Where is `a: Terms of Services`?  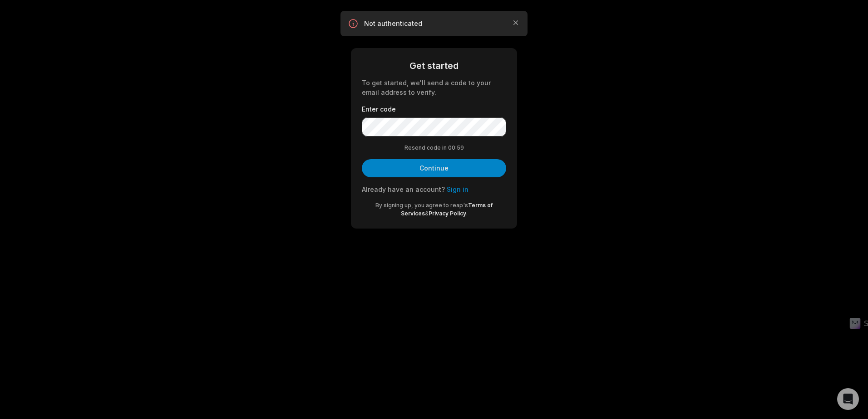
a: Terms of Services is located at coordinates (447, 209).